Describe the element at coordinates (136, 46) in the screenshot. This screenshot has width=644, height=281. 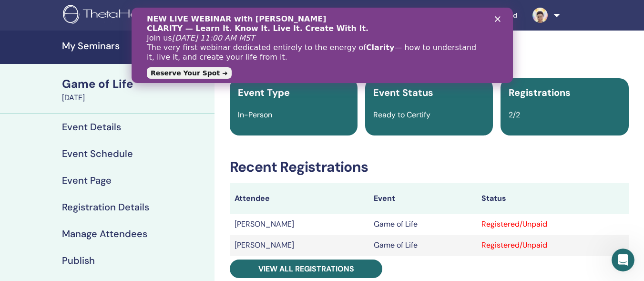
I see `h4: My Seminars` at that location.